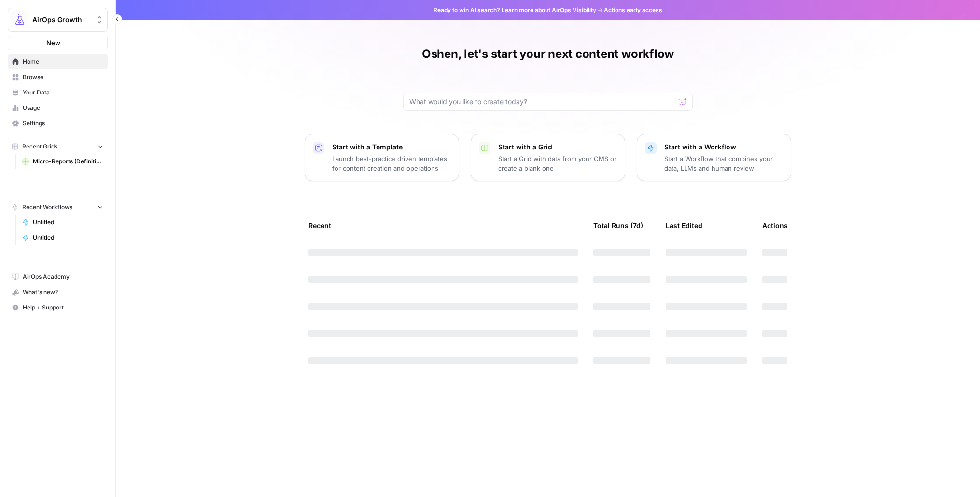 This screenshot has width=980, height=497. I want to click on div: Recent, so click(443, 225).